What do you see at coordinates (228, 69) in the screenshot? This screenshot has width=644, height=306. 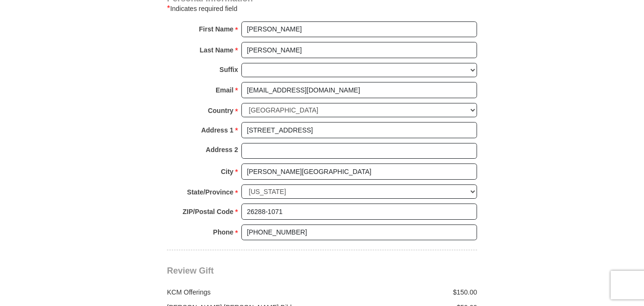 I see `strong: Suffix` at bounding box center [228, 69].